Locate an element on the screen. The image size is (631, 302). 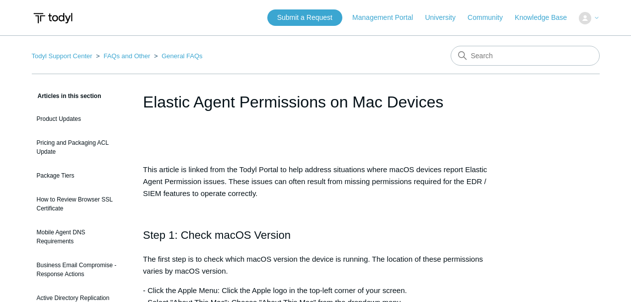
a: Management Portal is located at coordinates (388, 17).